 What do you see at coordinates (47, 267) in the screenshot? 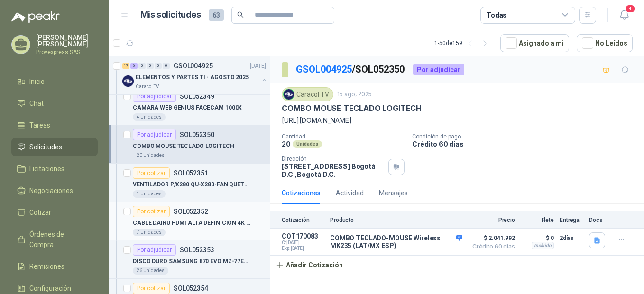
I see `span: Remisiones` at bounding box center [47, 267].